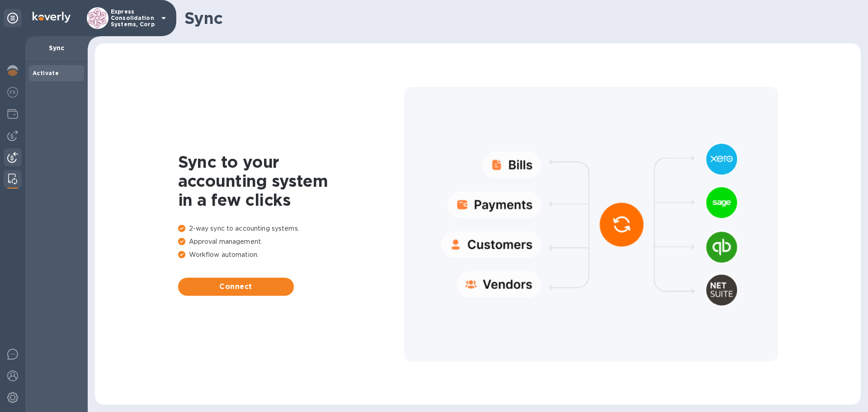 Image resolution: width=868 pixels, height=412 pixels. What do you see at coordinates (52, 17) in the screenshot?
I see `img: Logo` at bounding box center [52, 17].